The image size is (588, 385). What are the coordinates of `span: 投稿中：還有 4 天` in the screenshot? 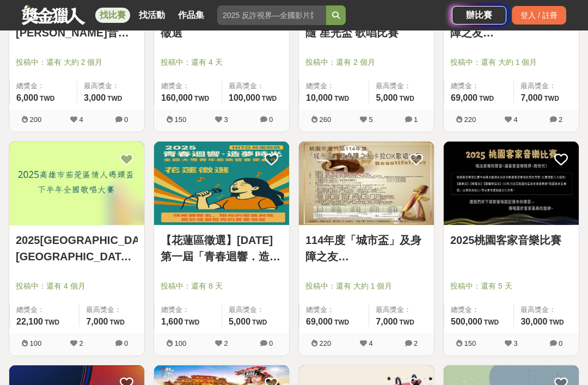 It's located at (222, 62).